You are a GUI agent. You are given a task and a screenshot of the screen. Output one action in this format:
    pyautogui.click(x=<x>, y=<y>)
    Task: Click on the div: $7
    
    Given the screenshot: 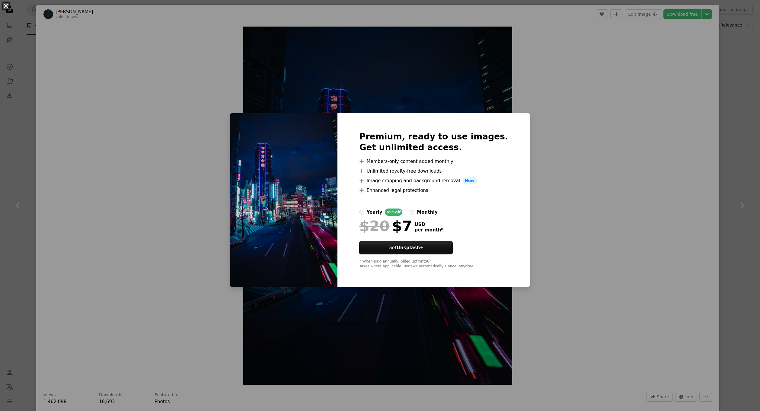 What is the action you would take?
    pyautogui.click(x=385, y=226)
    